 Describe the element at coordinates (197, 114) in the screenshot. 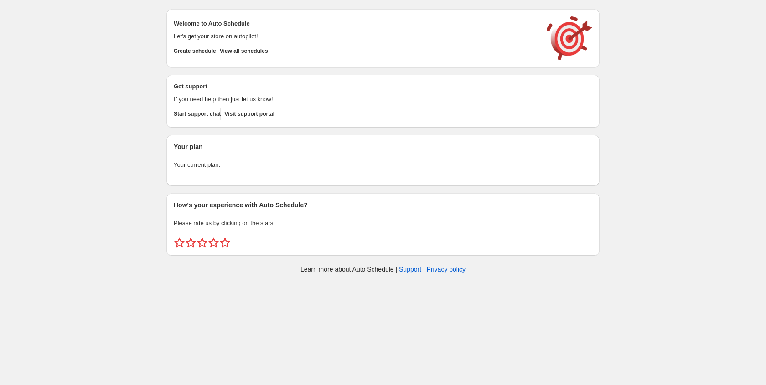

I see `span: Start support chat` at that location.